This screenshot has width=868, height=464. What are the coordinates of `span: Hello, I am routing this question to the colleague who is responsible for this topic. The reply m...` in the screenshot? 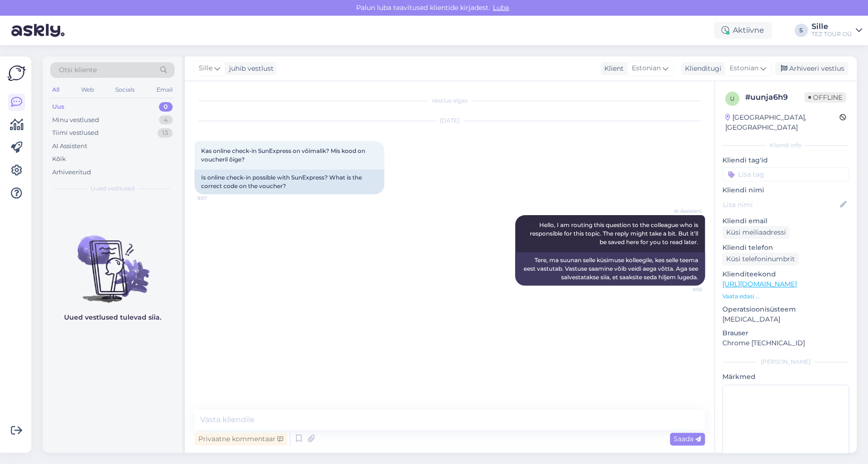 It's located at (615, 233).